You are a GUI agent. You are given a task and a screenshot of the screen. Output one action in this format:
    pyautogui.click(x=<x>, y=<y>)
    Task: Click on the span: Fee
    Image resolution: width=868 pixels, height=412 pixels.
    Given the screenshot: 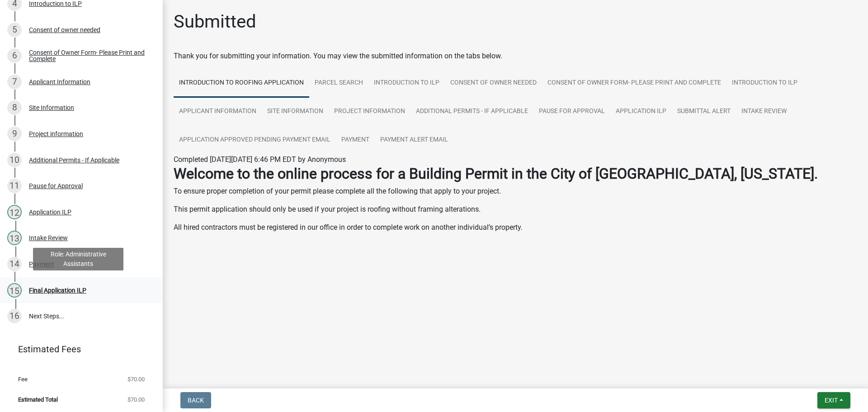 What is the action you would take?
    pyautogui.click(x=22, y=379)
    